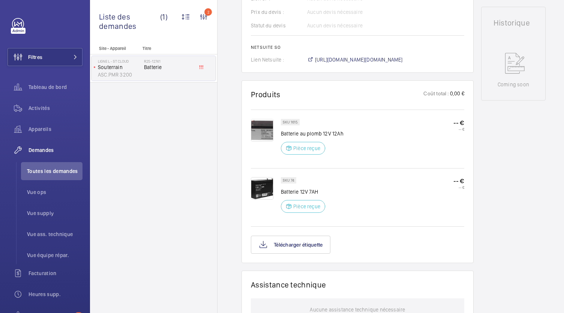 The height and width of the screenshot is (313, 564). Describe the element at coordinates (119, 75) in the screenshot. I see `p: ASC.PMR 3200` at that location.